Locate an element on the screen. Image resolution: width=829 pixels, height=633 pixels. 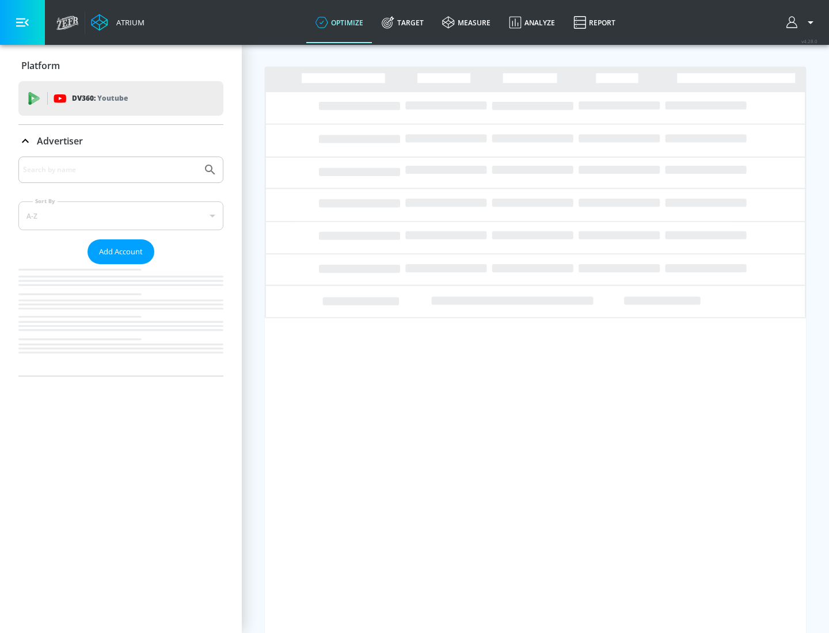
a: Atrium is located at coordinates (117, 22).